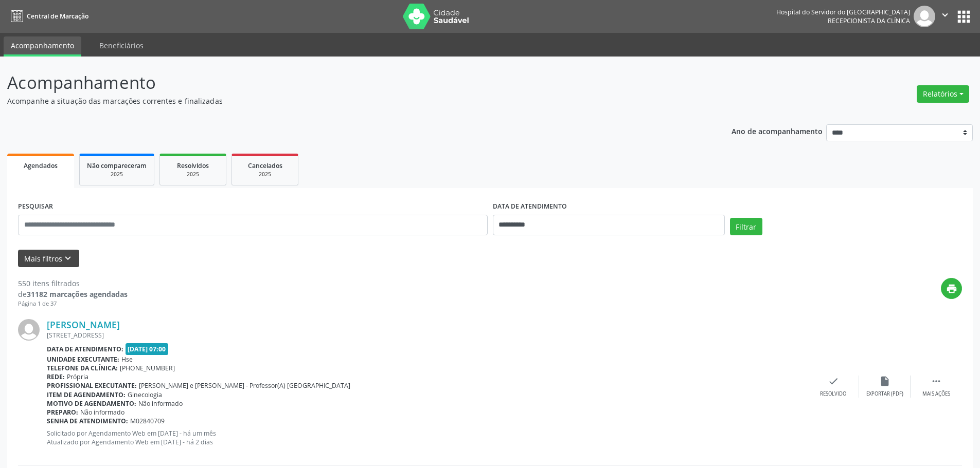 The image size is (980, 468). What do you see at coordinates (91, 404) in the screenshot?
I see `b: Motivo de agendamento:` at bounding box center [91, 404].